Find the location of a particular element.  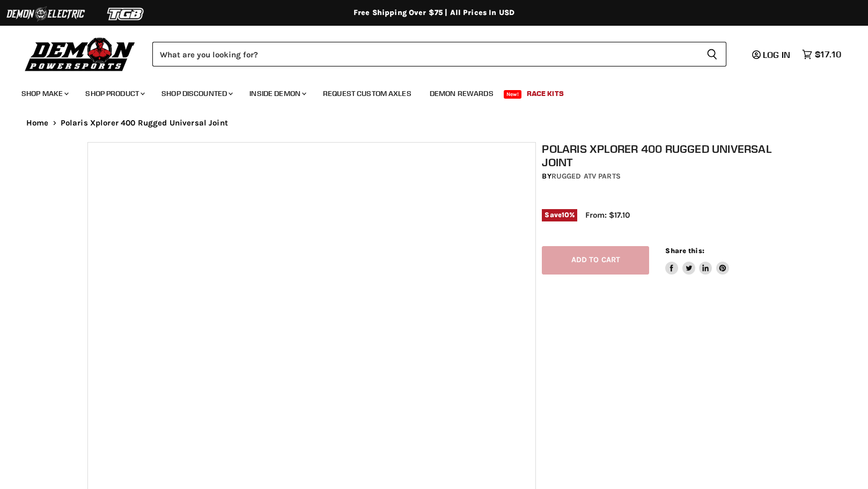

nav: Breadcrumbs is located at coordinates (434, 123).